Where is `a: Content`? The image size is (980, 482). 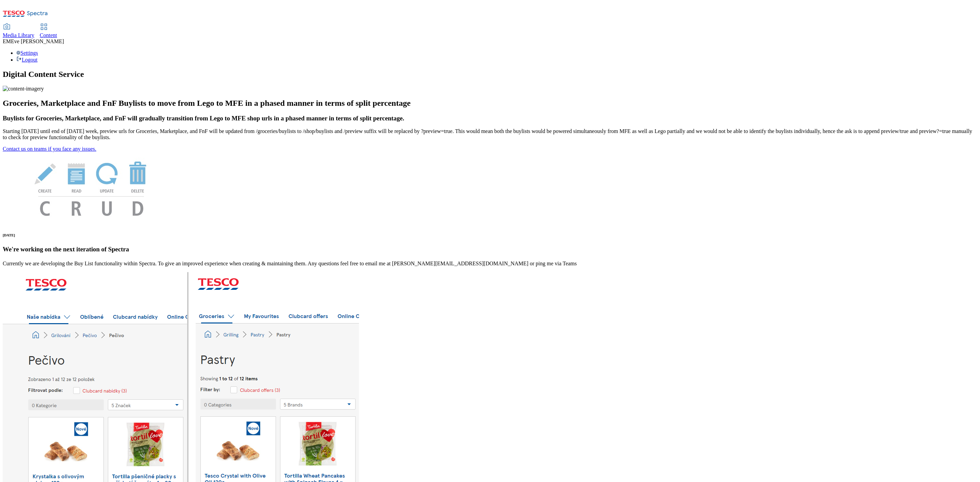
a: Content is located at coordinates (48, 31).